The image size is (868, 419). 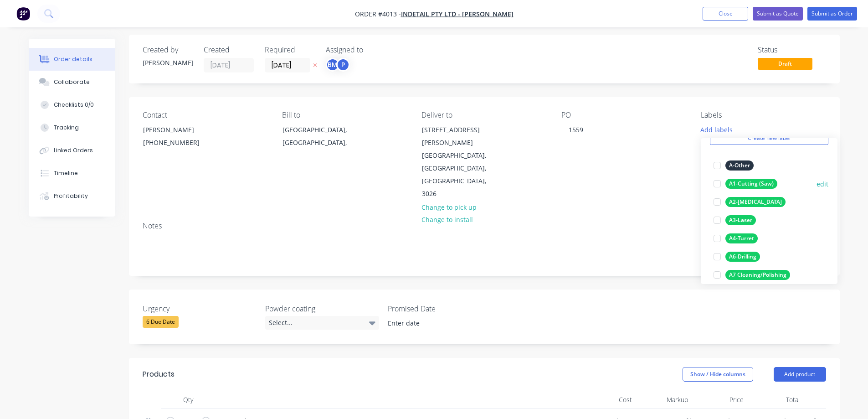 What do you see at coordinates (160, 322) in the screenshot?
I see `div: 6 Due Date` at bounding box center [160, 322].